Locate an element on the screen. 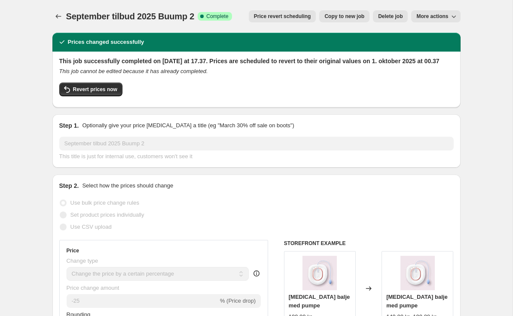 This screenshot has width=513, height=316. span: Copy to new job is located at coordinates (344, 16).